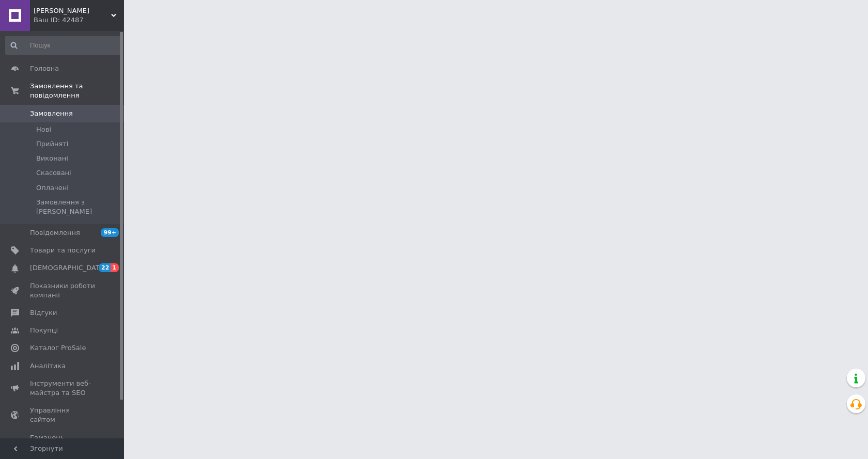 Image resolution: width=868 pixels, height=459 pixels. I want to click on span: Оплачені, so click(52, 188).